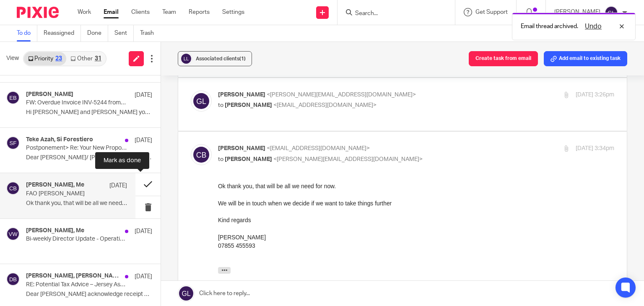 This screenshot has width=644, height=306. I want to click on p: As a self employed person, the next option to consider would be to consider moving over under a b..., so click(198, 157).